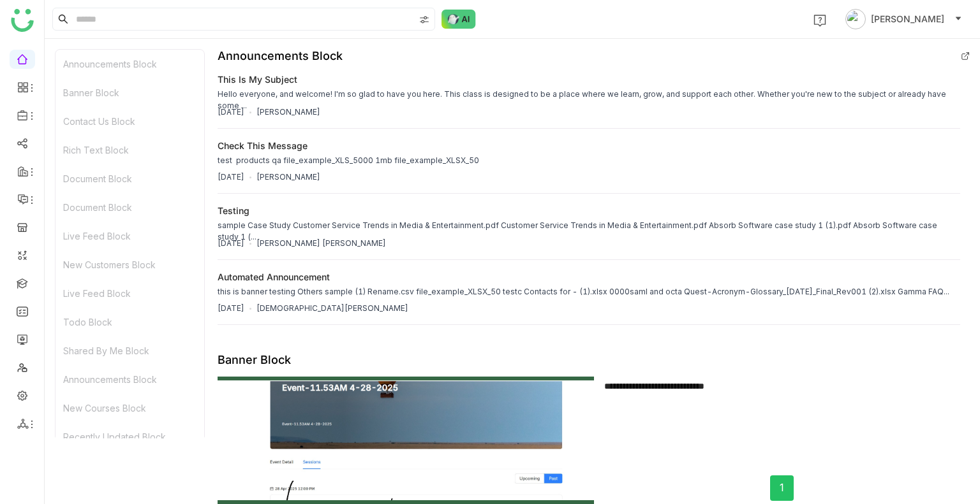  What do you see at coordinates (129, 121) in the screenshot?
I see `div: Contact Us Block` at bounding box center [129, 121].